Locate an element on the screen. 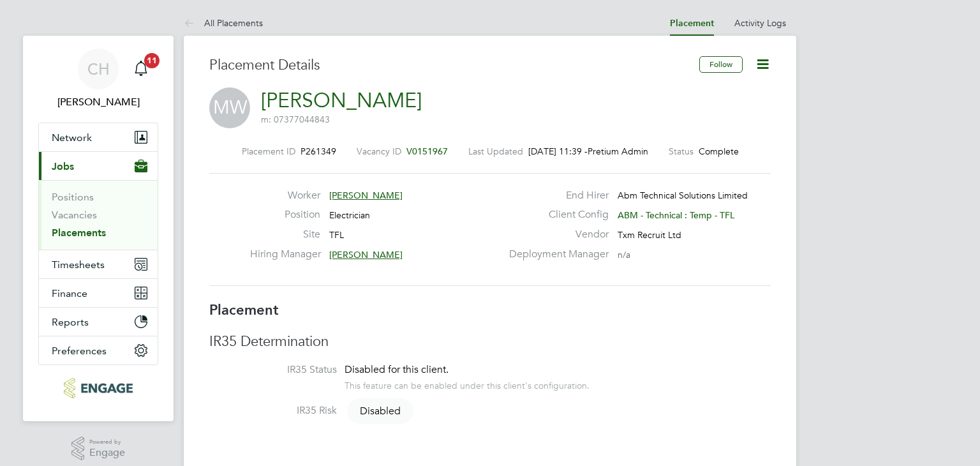 This screenshot has height=466, width=980. span: Powered by is located at coordinates (107, 442).